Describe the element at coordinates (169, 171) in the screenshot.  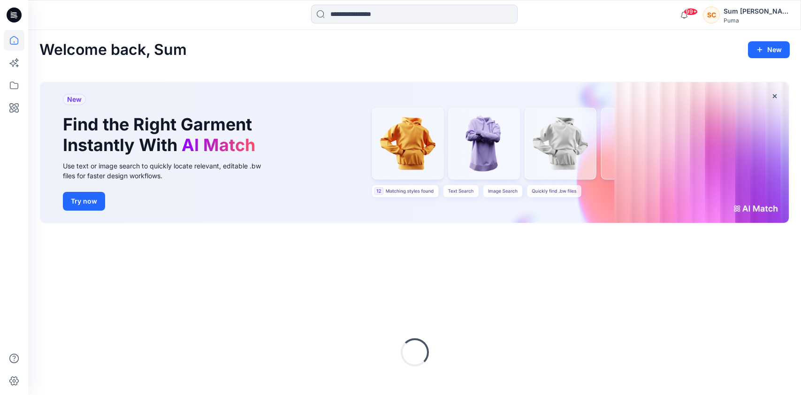
I see `div: Use text or image search to quickly locate relevant, editable .bw files for faster design workflows.` at that location.